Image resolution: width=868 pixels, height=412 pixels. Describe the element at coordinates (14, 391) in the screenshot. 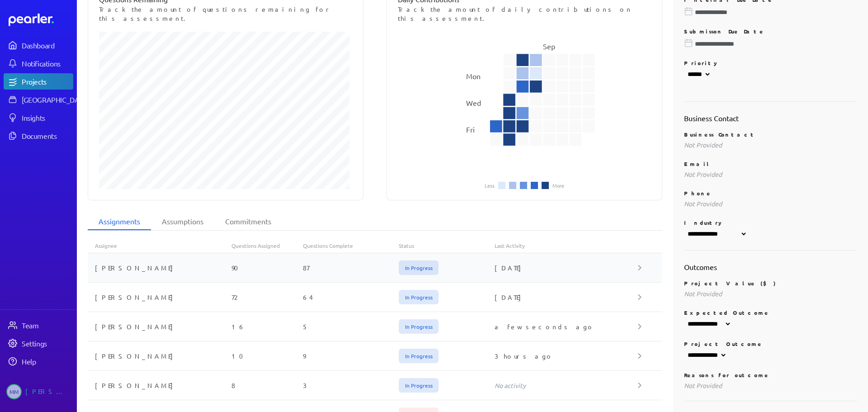

I see `span: Michelle Manuel` at that location.